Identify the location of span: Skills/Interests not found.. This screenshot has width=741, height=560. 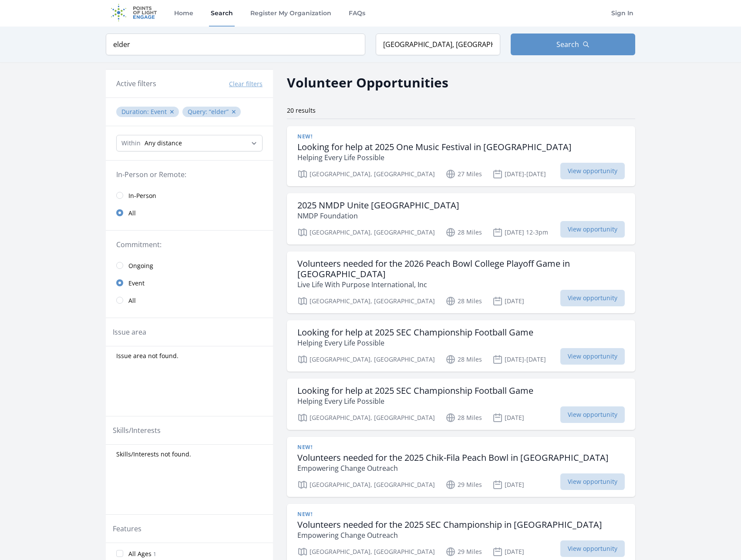
(154, 454).